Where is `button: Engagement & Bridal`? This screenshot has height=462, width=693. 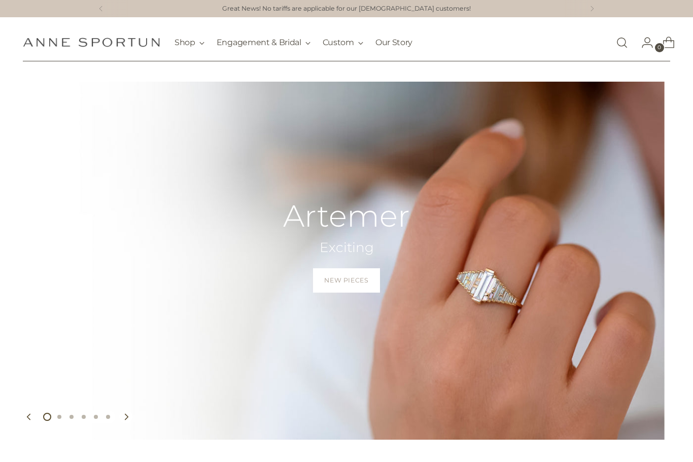 button: Engagement & Bridal is located at coordinates (263, 43).